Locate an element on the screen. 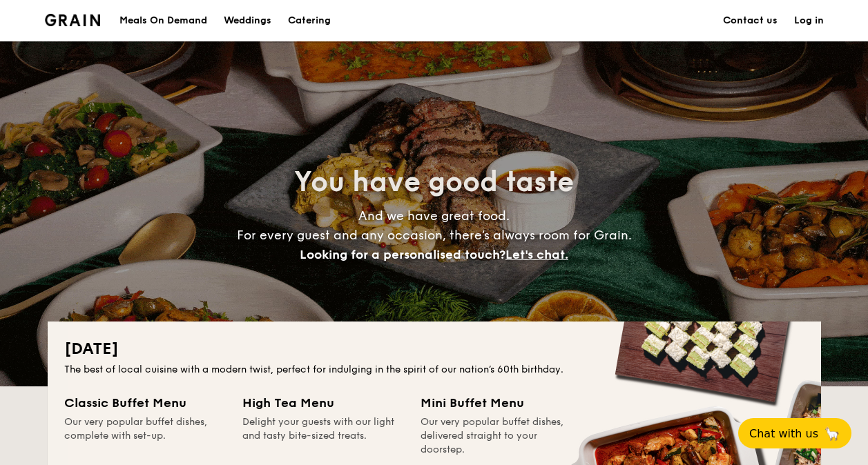 Image resolution: width=868 pixels, height=465 pixels. span: And we have great food. For every guest and any occasion, there’s always room for Grain. is located at coordinates (434, 235).